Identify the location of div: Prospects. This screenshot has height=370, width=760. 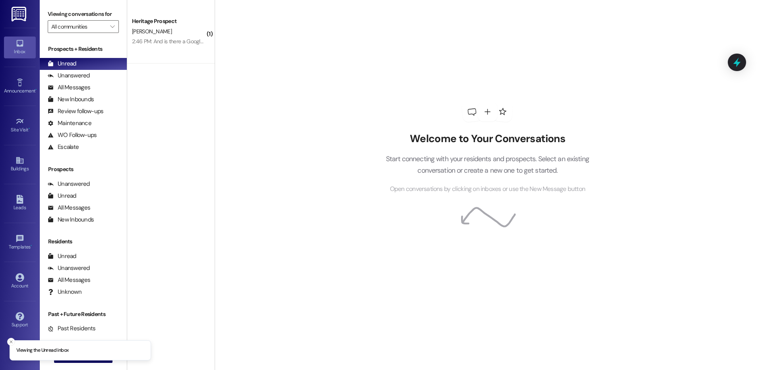
(83, 169).